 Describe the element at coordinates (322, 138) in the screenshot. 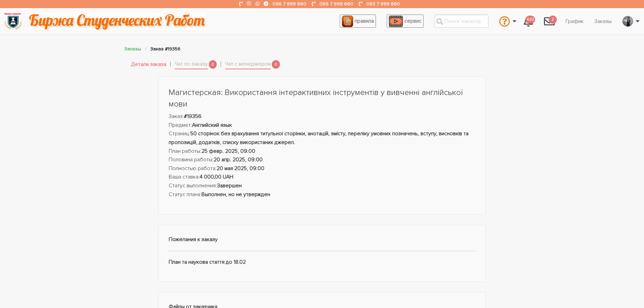

I see `li: Страниц:` at that location.